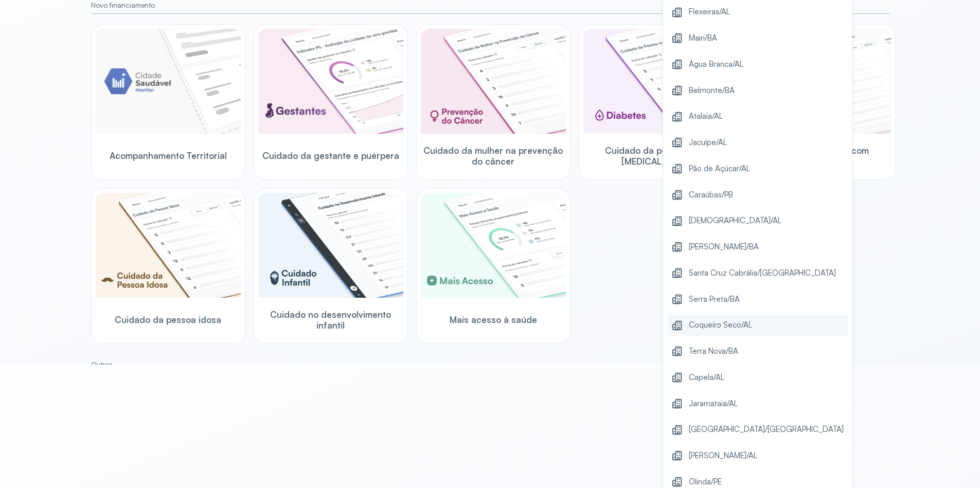 The image size is (980, 488). Describe the element at coordinates (713, 351) in the screenshot. I see `span: Terra Nova/BA` at that location.